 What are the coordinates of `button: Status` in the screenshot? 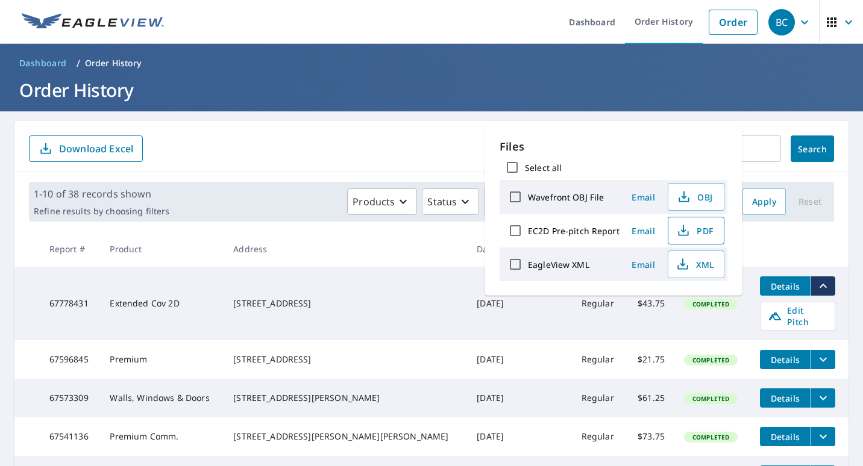 It's located at (450, 202).